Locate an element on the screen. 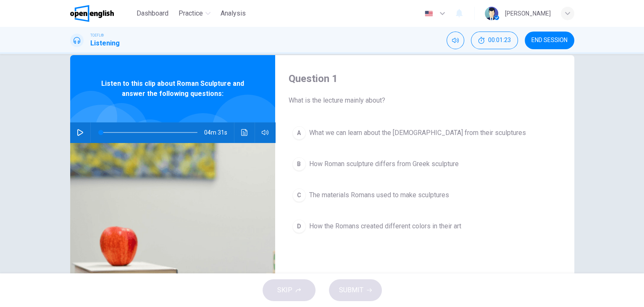 The image size is (644, 307). div: D is located at coordinates (299, 226).